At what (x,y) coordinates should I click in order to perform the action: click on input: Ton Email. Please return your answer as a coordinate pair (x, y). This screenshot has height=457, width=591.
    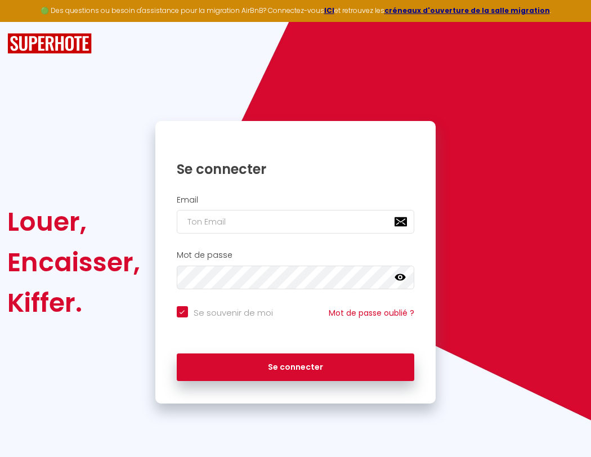
    Looking at the image, I should click on (296, 222).